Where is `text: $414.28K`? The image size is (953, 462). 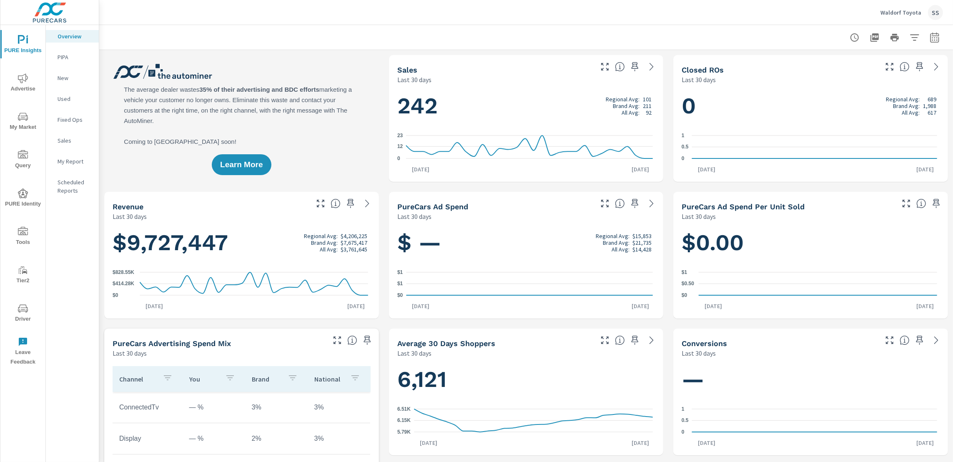 text: $414.28K is located at coordinates (123, 284).